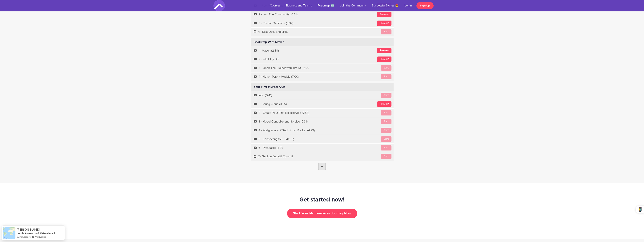  Describe the element at coordinates (322, 32) in the screenshot. I see `a: Start4 - Resources and Links` at that location.